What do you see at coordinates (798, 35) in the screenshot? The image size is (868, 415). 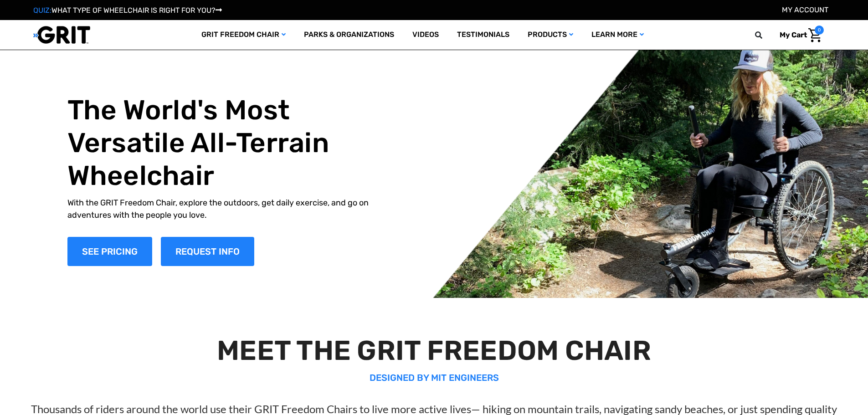 I see `a: Cart with 0 items` at bounding box center [798, 35].